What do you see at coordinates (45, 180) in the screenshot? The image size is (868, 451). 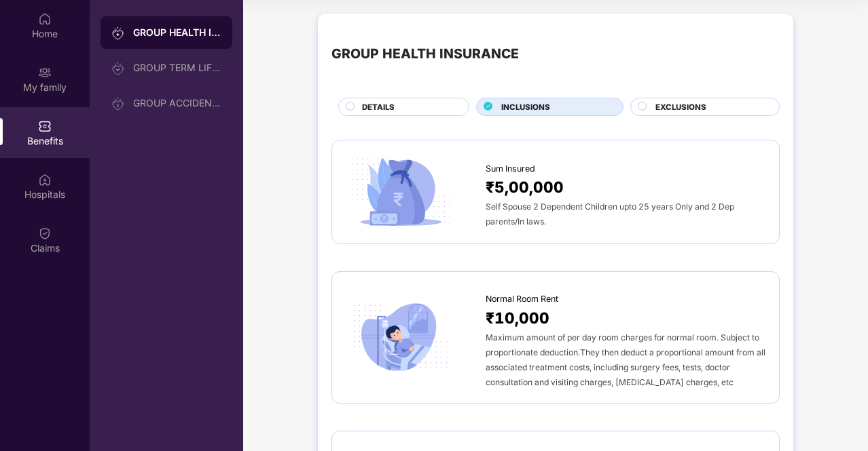 I see `img: svg+xml;base64,PHN2ZyBpZD0iSG9zcGl0YWxzIiB4bWxucz0iaHR0cDovL3d3dy53My5vcmcvMjAwMC9zdmciIHdpZHRoPS...` at bounding box center [45, 180].